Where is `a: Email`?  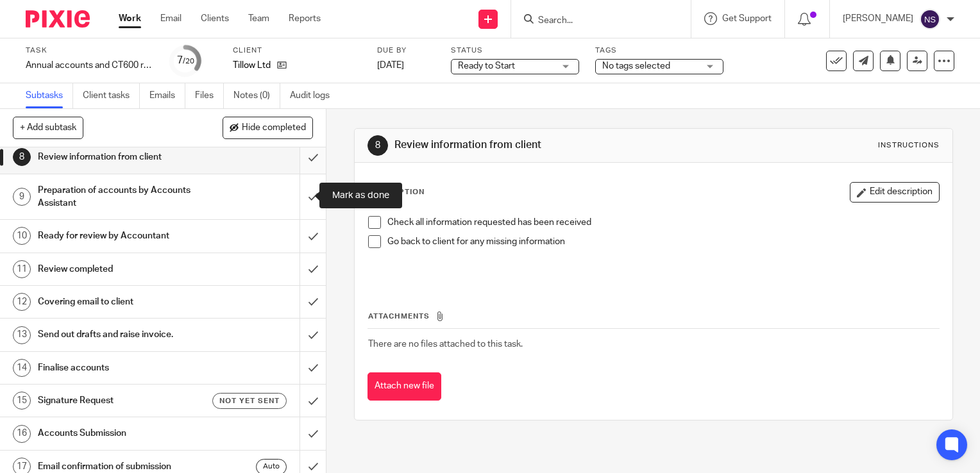
a: Email is located at coordinates (171, 18).